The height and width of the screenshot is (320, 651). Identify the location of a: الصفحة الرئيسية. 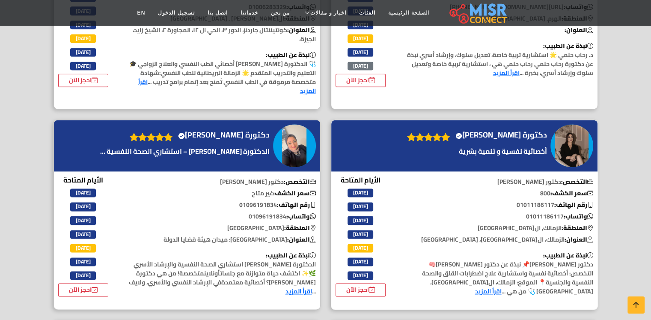
(409, 13).